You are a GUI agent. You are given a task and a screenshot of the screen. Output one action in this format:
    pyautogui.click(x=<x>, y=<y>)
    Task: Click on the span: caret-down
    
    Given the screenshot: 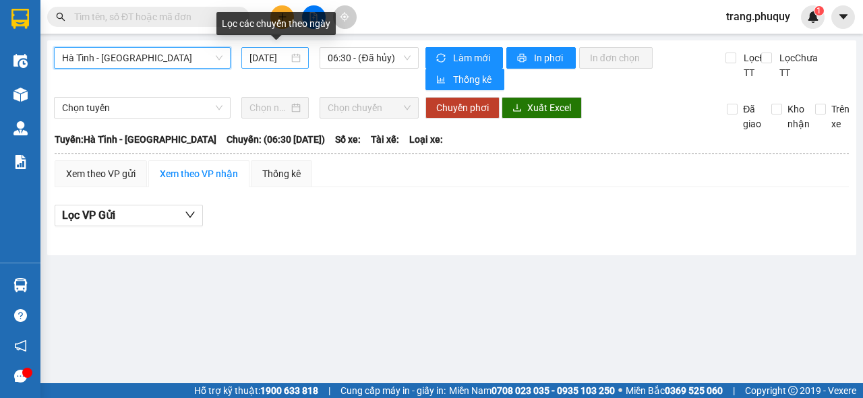 What is the action you would take?
    pyautogui.click(x=843, y=17)
    